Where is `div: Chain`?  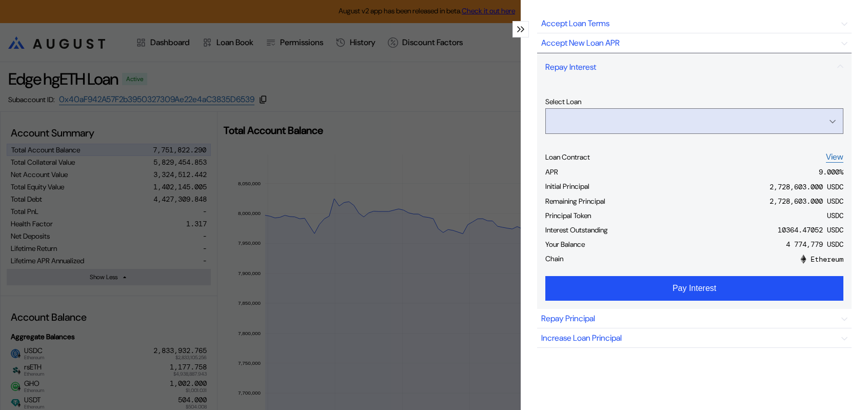 div: Chain is located at coordinates (554, 258).